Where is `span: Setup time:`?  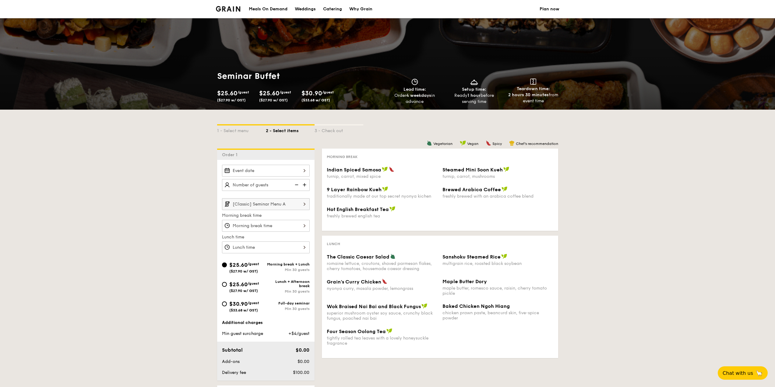 span: Setup time: is located at coordinates (474, 89).